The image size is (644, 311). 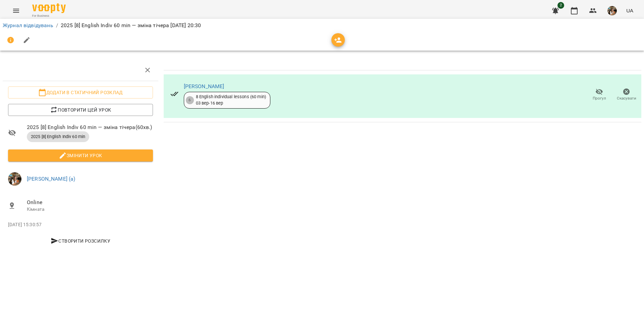 I want to click on span: Повторити цей урок, so click(x=80, y=110).